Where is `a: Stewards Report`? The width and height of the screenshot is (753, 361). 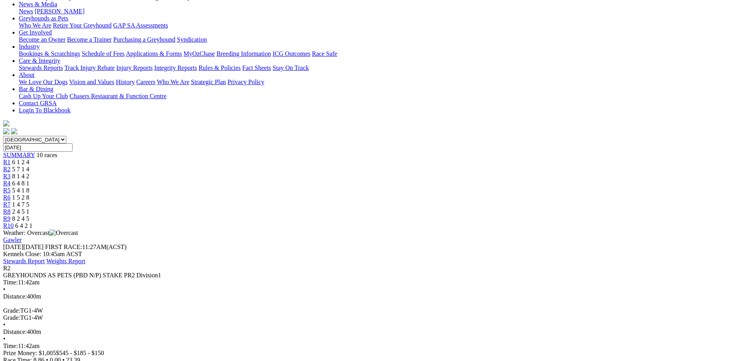 a: Stewards Report is located at coordinates (24, 261).